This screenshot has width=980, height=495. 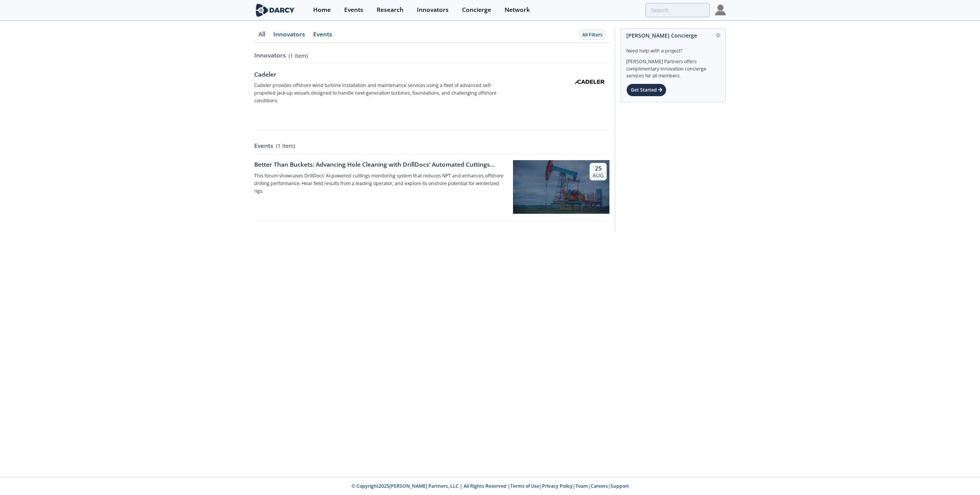 I want to click on a: Privacy Policy, so click(x=557, y=486).